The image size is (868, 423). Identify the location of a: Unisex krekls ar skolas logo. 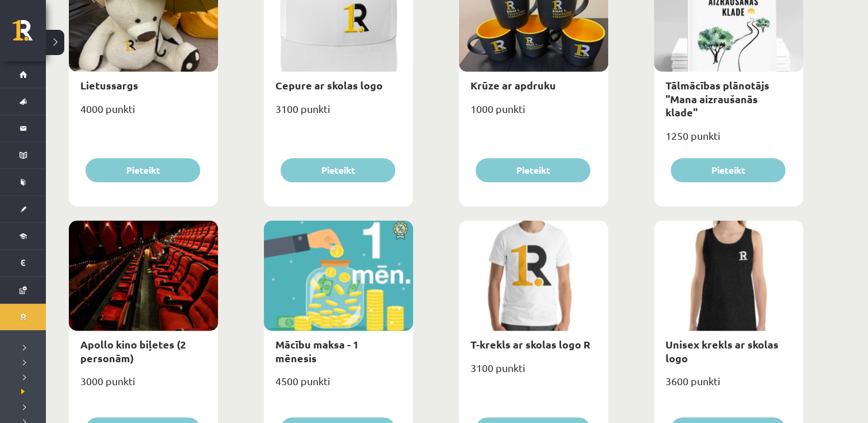
(722, 351).